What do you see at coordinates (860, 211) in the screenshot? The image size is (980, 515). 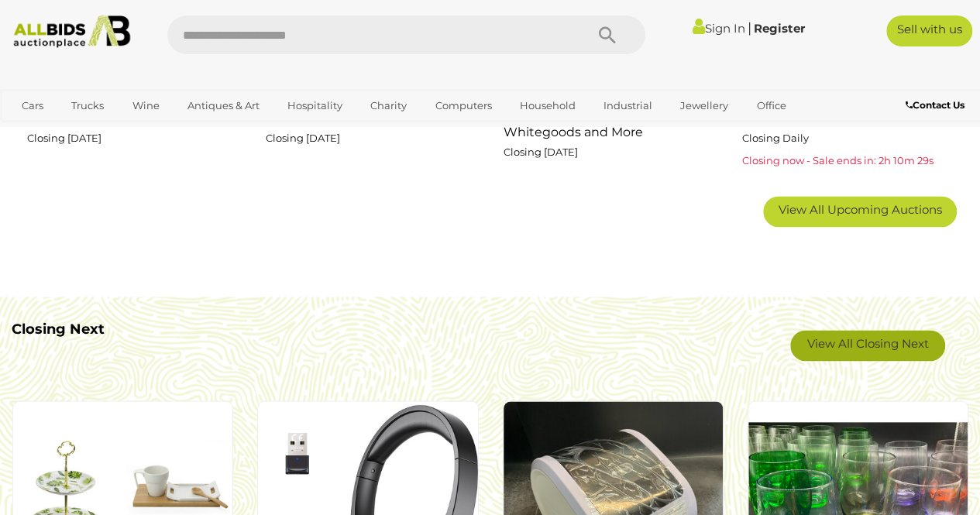 I see `a: View All Upcoming Auctions` at bounding box center [860, 211].